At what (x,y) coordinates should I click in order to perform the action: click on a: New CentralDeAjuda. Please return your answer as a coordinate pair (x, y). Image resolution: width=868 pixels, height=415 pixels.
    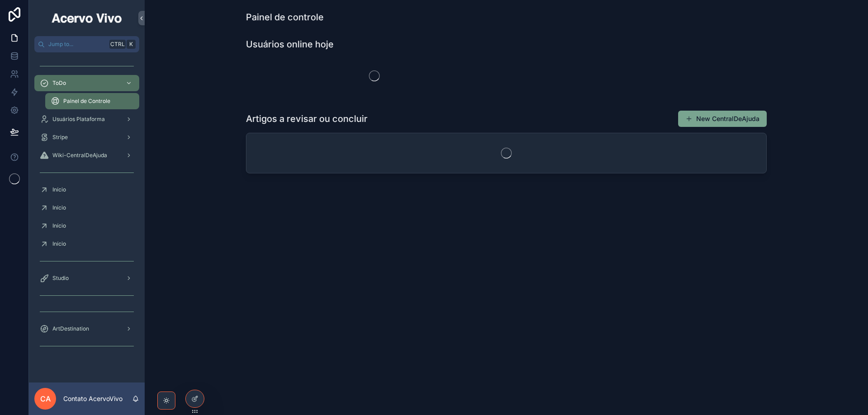
    Looking at the image, I should click on (723, 119).